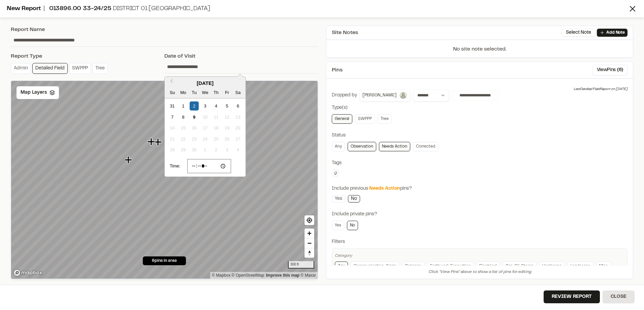 The height and width of the screenshot is (310, 644). Describe the element at coordinates (552, 266) in the screenshot. I see `a: Hardscape` at that location.